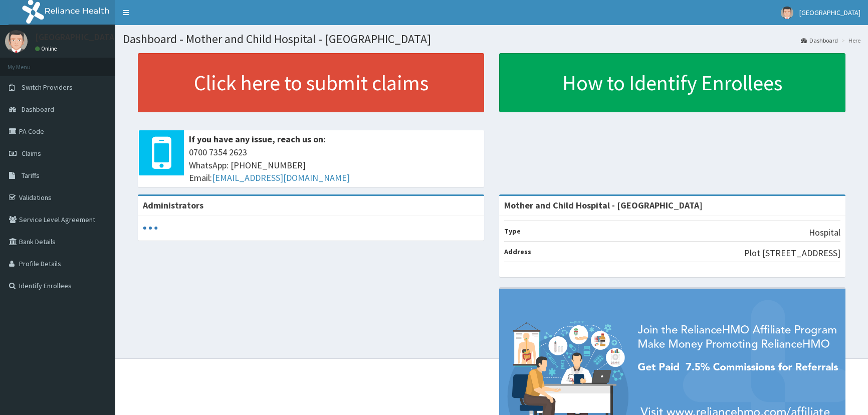 This screenshot has width=868, height=415. I want to click on a: Online, so click(47, 48).